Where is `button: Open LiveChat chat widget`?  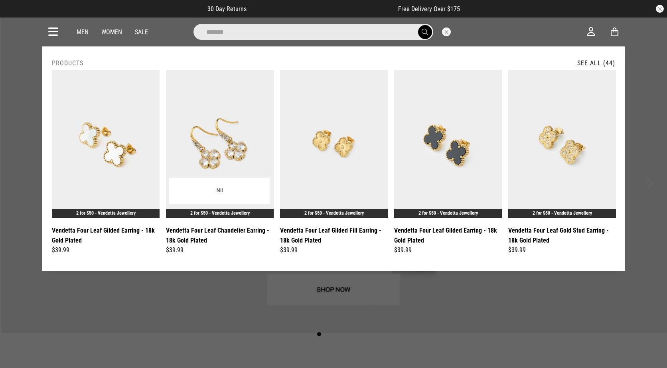
button: Open LiveChat chat widget is located at coordinates (18, 15).